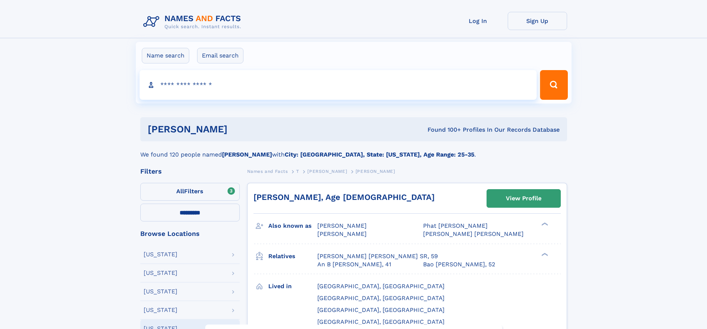 The image size is (707, 329). Describe the element at coordinates (293, 226) in the screenshot. I see `h3: Also known as` at that location.